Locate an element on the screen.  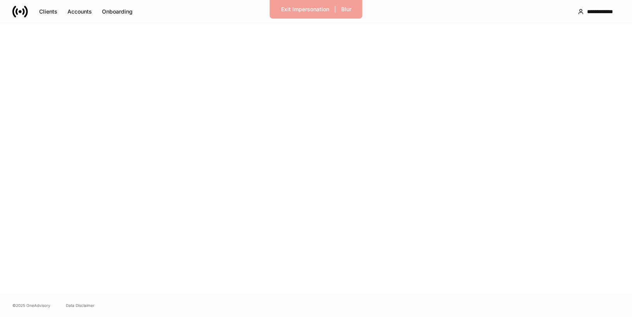
button: Blur is located at coordinates (346, 9).